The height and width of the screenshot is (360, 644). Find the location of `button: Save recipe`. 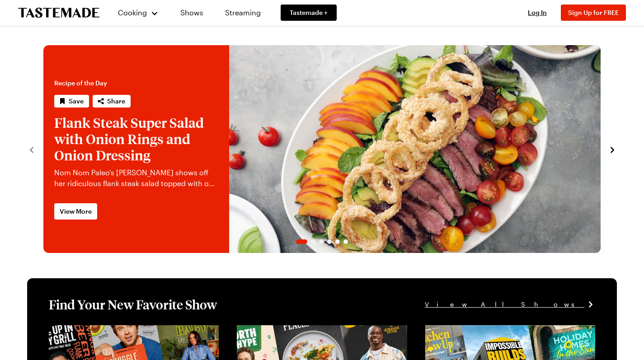

button: Save recipe is located at coordinates (72, 101).